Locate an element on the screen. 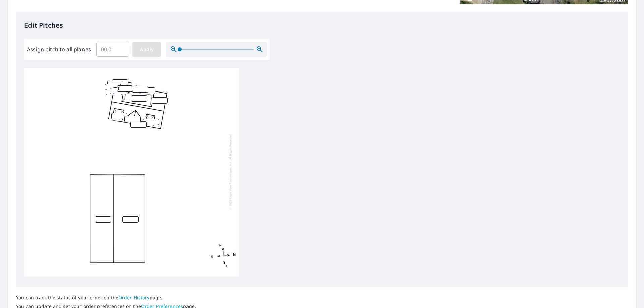 Image resolution: width=644 pixels, height=308 pixels. span: Apply is located at coordinates (146, 49).